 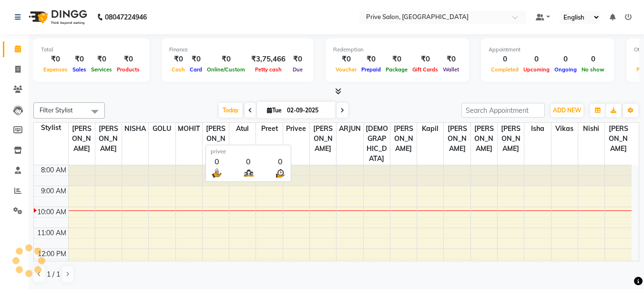 I want to click on span: Cash, so click(x=178, y=69).